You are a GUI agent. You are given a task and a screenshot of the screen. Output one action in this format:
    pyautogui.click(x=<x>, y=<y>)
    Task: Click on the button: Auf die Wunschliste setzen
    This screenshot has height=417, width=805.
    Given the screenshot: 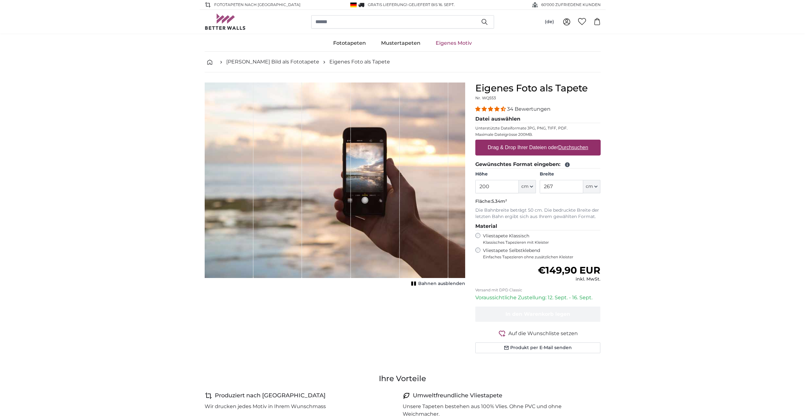 What is the action you would take?
    pyautogui.click(x=538, y=333)
    